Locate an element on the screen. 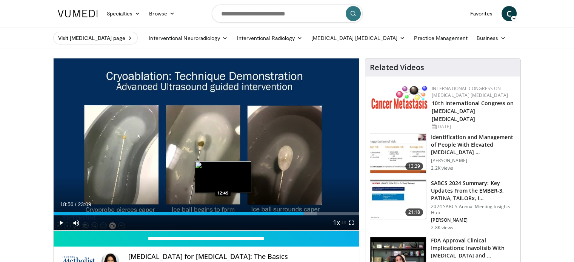 The width and height of the screenshot is (574, 262). button: Fullscreen is located at coordinates (351, 223).